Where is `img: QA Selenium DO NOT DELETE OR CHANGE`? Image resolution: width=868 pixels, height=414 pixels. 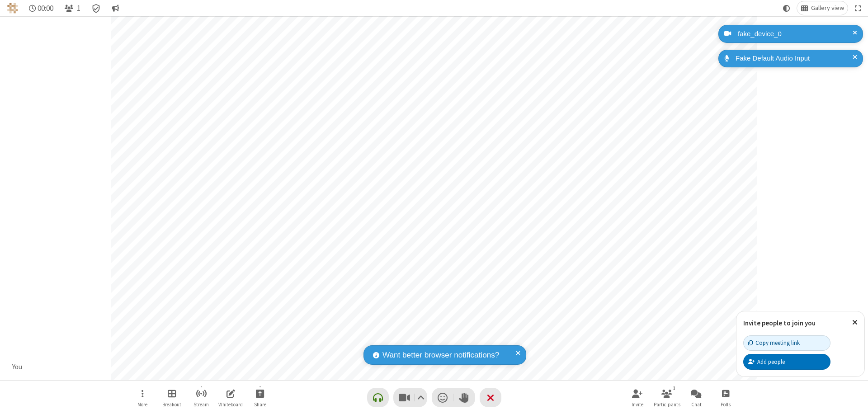 img: QA Selenium DO NOT DELETE OR CHANGE is located at coordinates (13, 8).